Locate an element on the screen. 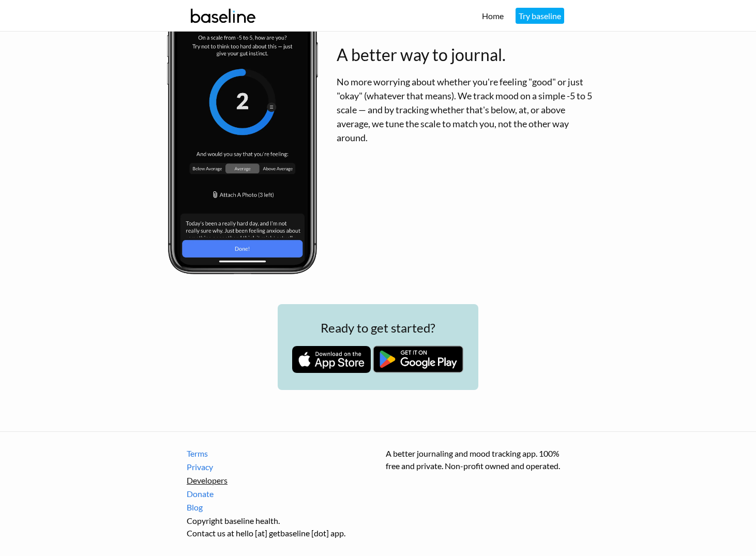 The image size is (756, 556). h2: Ready to get started? is located at coordinates (378, 327).